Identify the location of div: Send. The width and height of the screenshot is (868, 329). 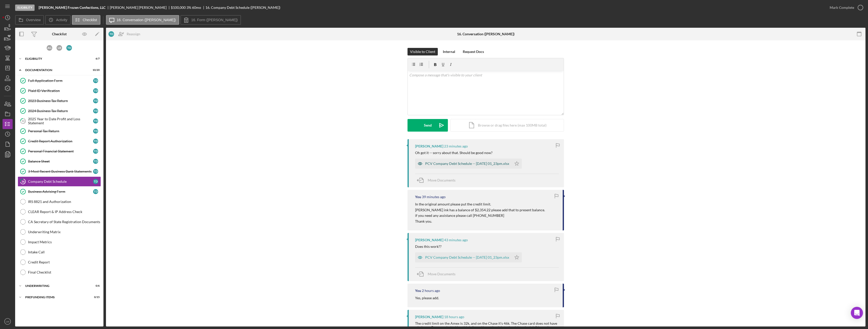
(428, 125).